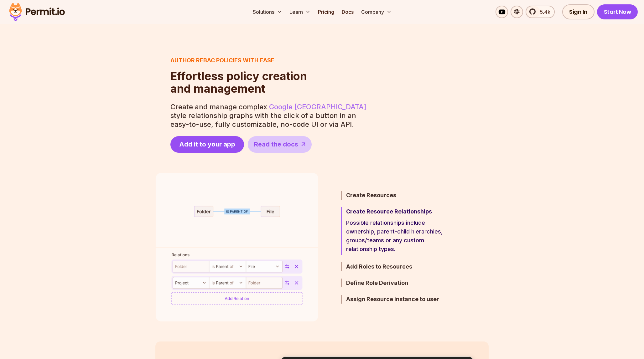 The height and width of the screenshot is (359, 644). What do you see at coordinates (401, 212) in the screenshot?
I see `h3: Create Resource Relationships` at bounding box center [401, 212].